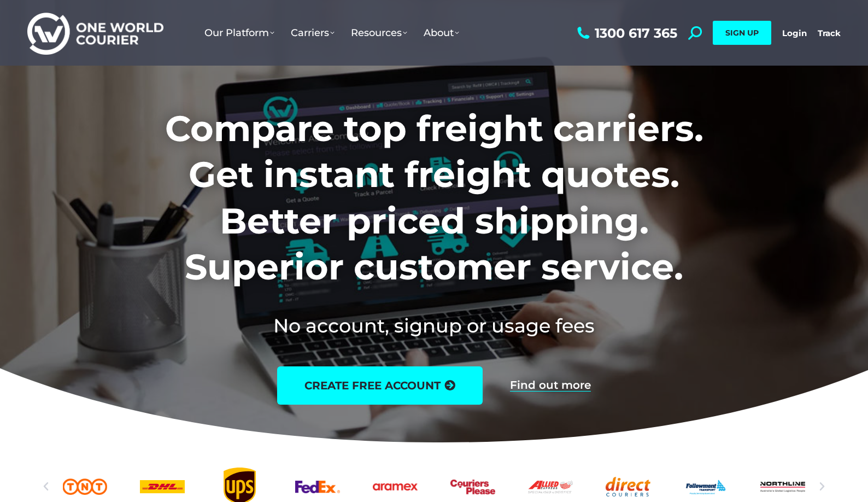 This screenshot has width=868, height=502. Describe the element at coordinates (550, 385) in the screenshot. I see `a: Find out more` at that location.